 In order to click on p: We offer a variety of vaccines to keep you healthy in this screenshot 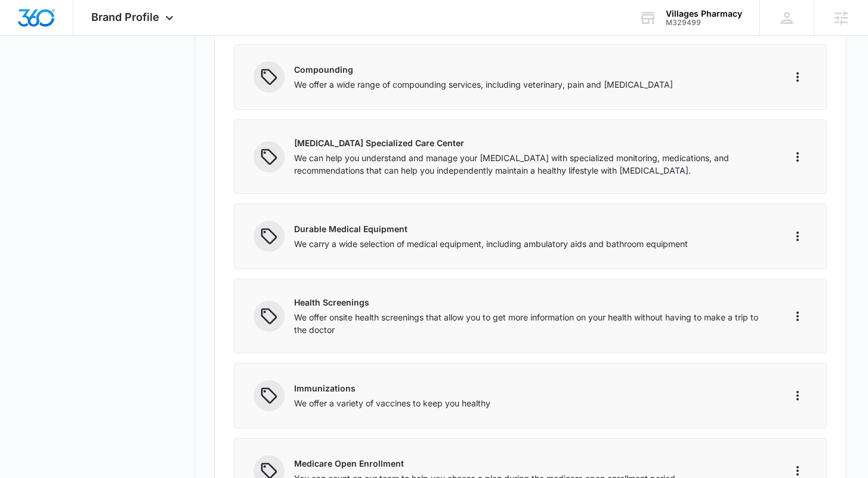, I will do `click(531, 403)`.